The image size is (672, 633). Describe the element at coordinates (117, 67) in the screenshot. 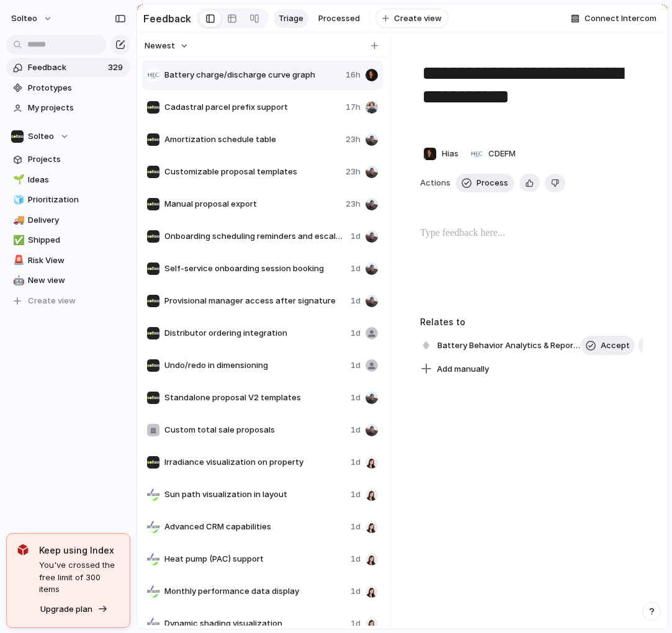

I see `span: 329` at that location.